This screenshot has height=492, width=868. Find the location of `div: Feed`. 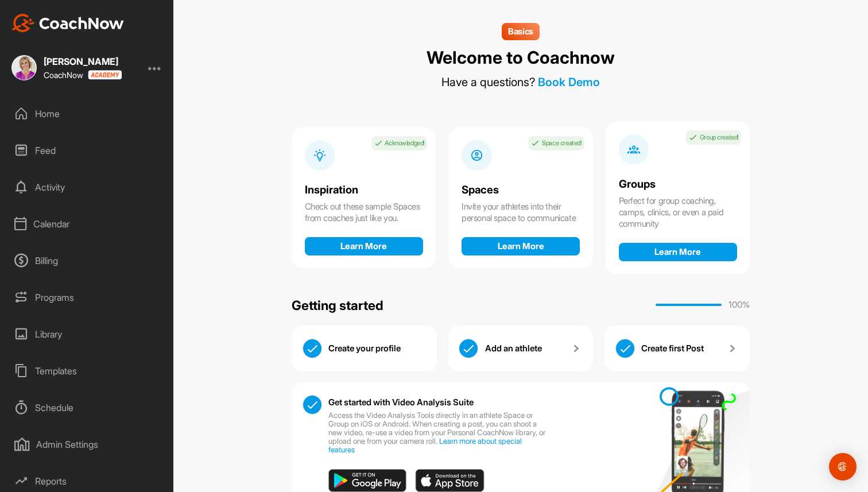

div: Feed is located at coordinates (87, 150).